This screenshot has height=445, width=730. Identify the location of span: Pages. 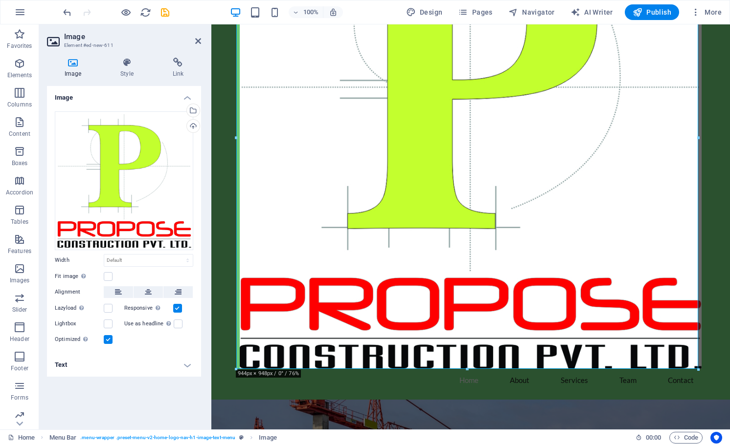
(475, 12).